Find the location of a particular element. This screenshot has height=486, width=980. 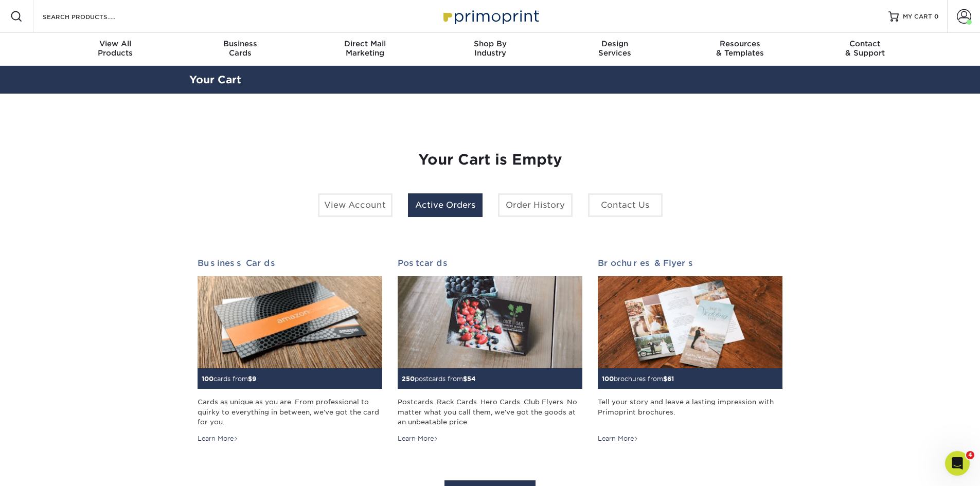

h1: Your Cart is Empty is located at coordinates (490, 160).